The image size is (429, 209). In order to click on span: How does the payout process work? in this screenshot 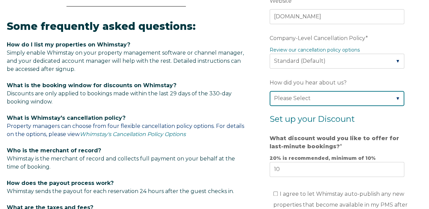, I will do `click(60, 183)`.